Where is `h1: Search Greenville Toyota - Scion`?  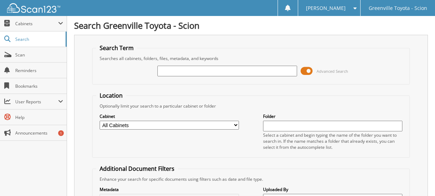
h1: Search Greenville Toyota - Scion is located at coordinates (251, 25).